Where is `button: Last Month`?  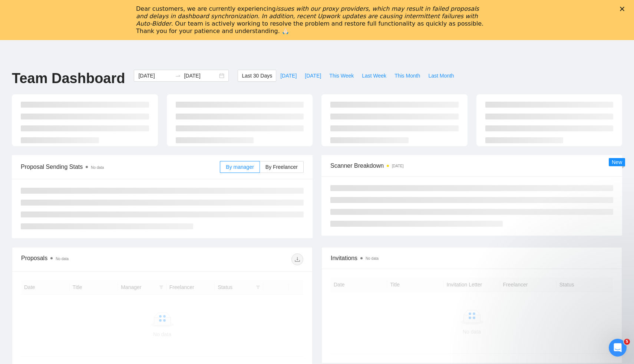 button: Last Month is located at coordinates (441, 76).